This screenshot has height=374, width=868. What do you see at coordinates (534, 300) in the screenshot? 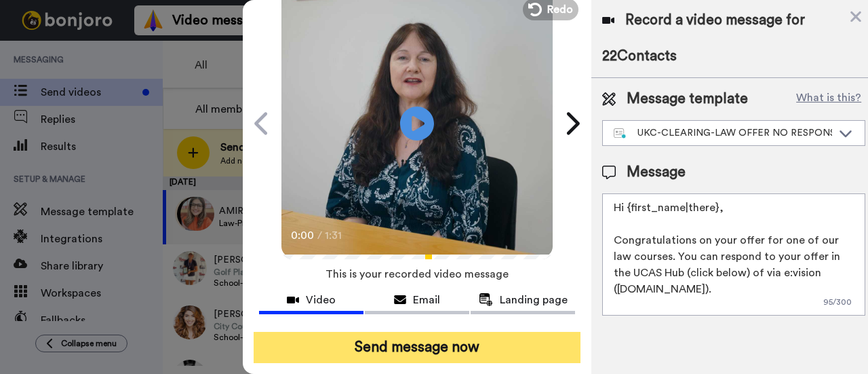
I see `span: Landing page` at bounding box center [534, 300].